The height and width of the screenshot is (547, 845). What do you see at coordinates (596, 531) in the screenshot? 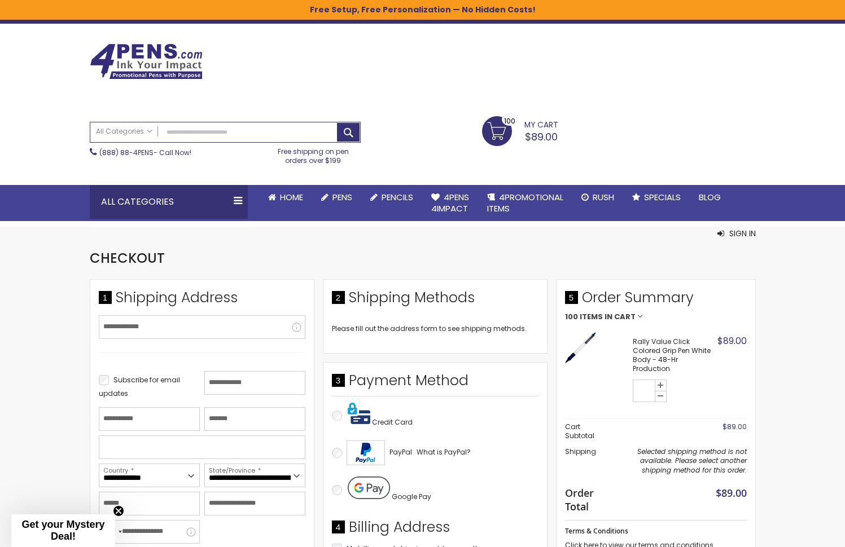
I see `span: Terms & Conditions` at bounding box center [596, 531].